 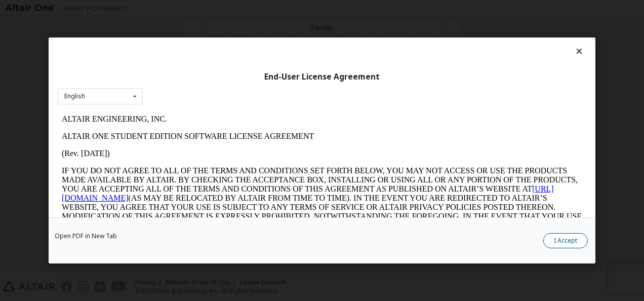 I want to click on div: End-User License Agreement, so click(x=322, y=77).